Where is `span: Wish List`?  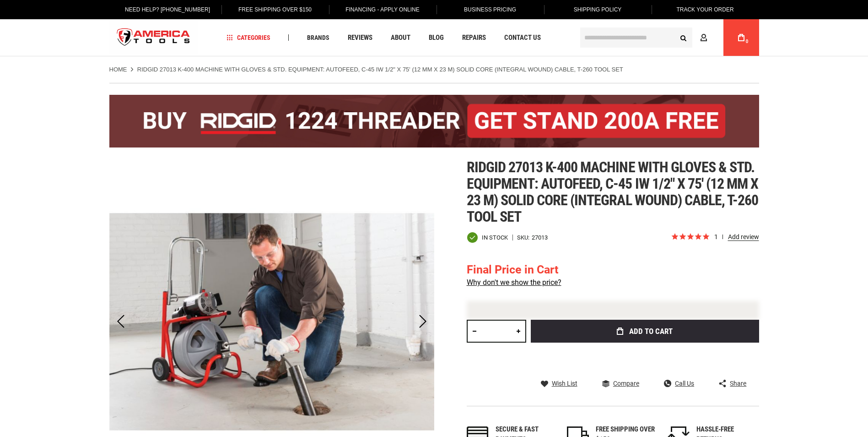
span: Wish List is located at coordinates (565, 383).